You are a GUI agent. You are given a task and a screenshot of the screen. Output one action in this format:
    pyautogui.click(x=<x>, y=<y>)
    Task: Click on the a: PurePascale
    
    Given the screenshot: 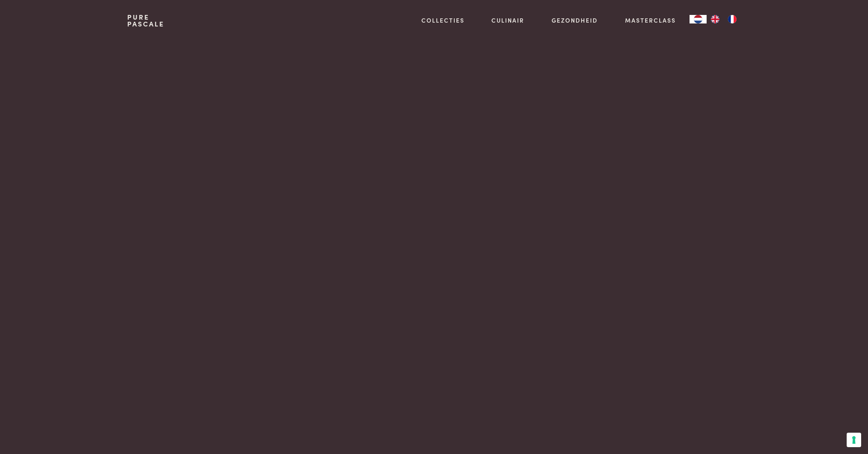 What is the action you would take?
    pyautogui.click(x=146, y=21)
    